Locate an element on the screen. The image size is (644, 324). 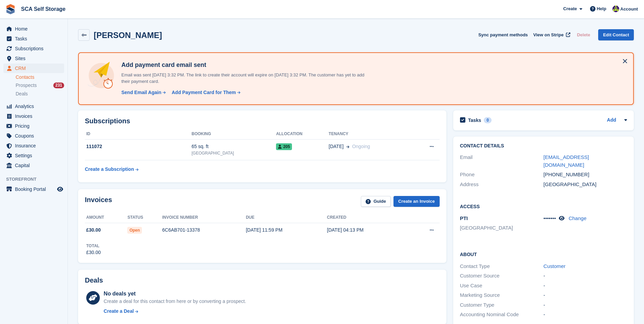
span: View on Stripe is located at coordinates (548, 35).